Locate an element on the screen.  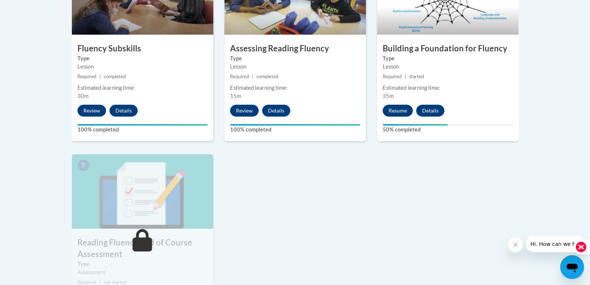
span: 15m is located at coordinates (236, 96).